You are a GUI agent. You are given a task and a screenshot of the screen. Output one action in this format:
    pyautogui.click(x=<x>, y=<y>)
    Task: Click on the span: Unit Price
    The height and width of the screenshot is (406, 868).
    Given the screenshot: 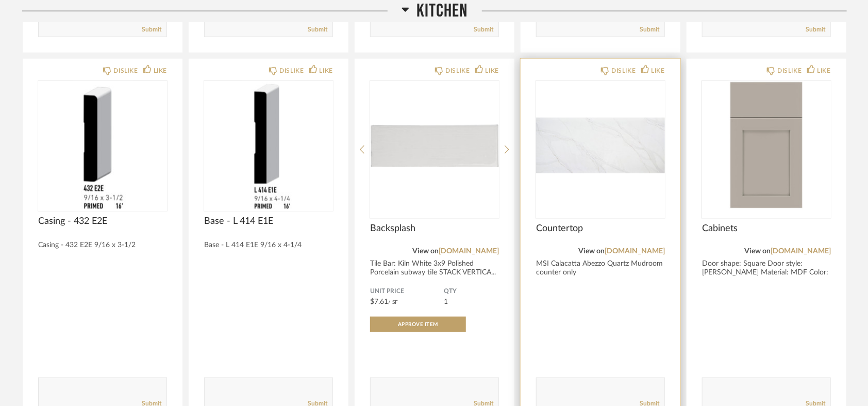 What is the action you would take?
    pyautogui.click(x=407, y=292)
    